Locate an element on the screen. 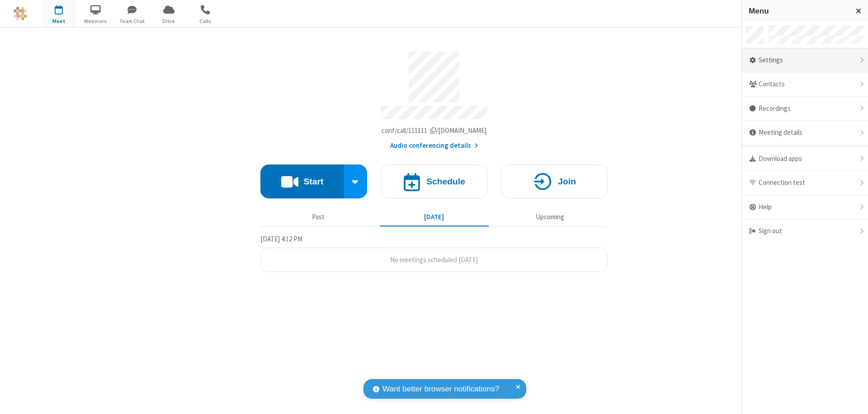 This screenshot has width=868, height=414. div: Sign out is located at coordinates (804, 231).